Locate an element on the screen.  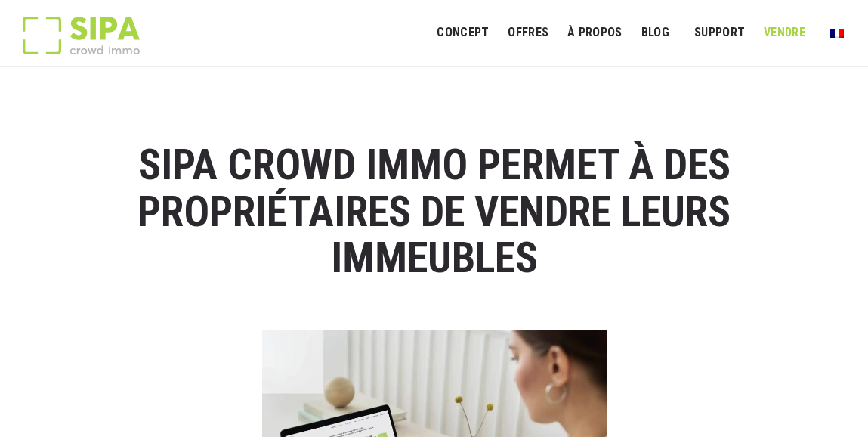
a: À PROPOS is located at coordinates (596, 32).